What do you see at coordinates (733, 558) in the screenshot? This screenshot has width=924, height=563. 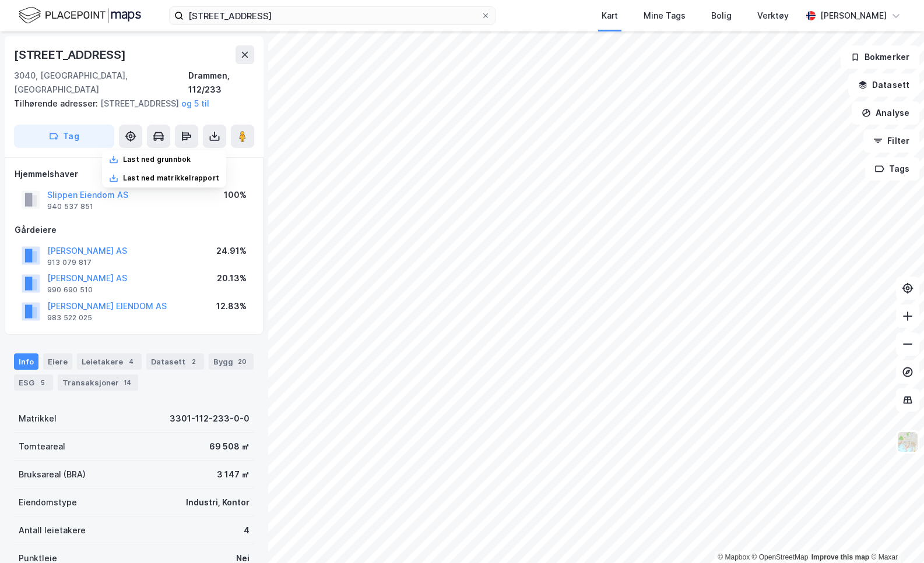 I see `a: Mapbox` at bounding box center [733, 558].